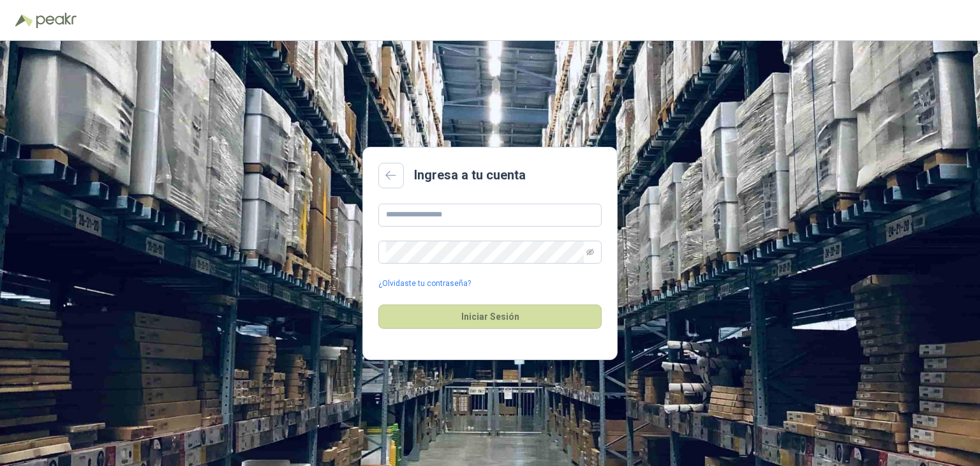  I want to click on a: ¿Olvidaste tu contraseña?, so click(424, 283).